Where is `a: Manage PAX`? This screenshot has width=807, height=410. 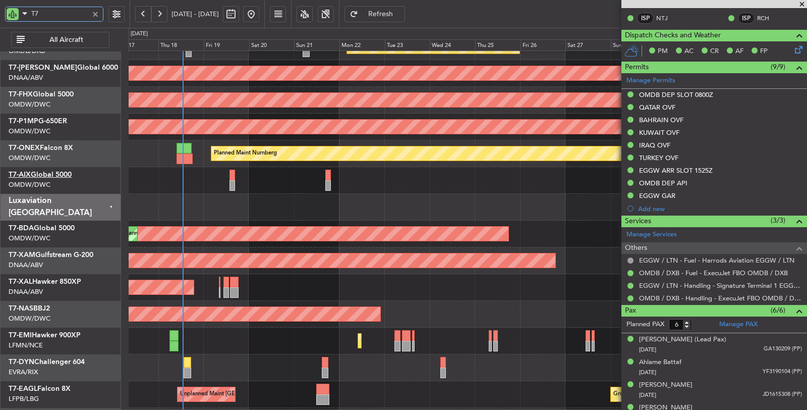 a: Manage PAX is located at coordinates (739, 324).